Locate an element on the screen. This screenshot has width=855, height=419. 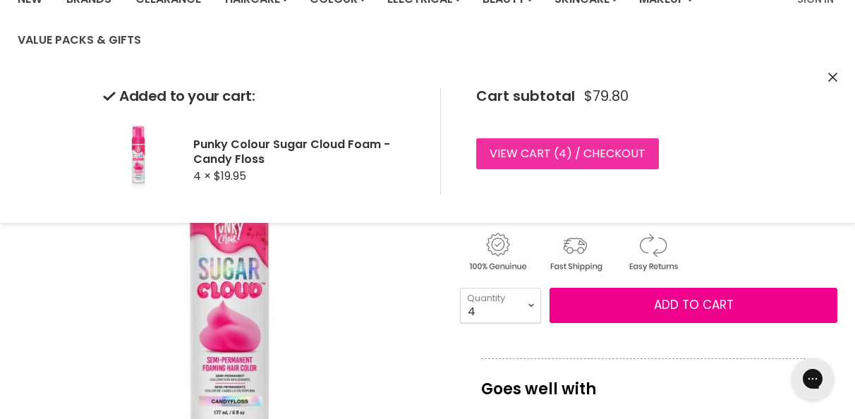
h2: Punky Colour Sugar Cloud Foam - Candy Floss is located at coordinates (305, 152).